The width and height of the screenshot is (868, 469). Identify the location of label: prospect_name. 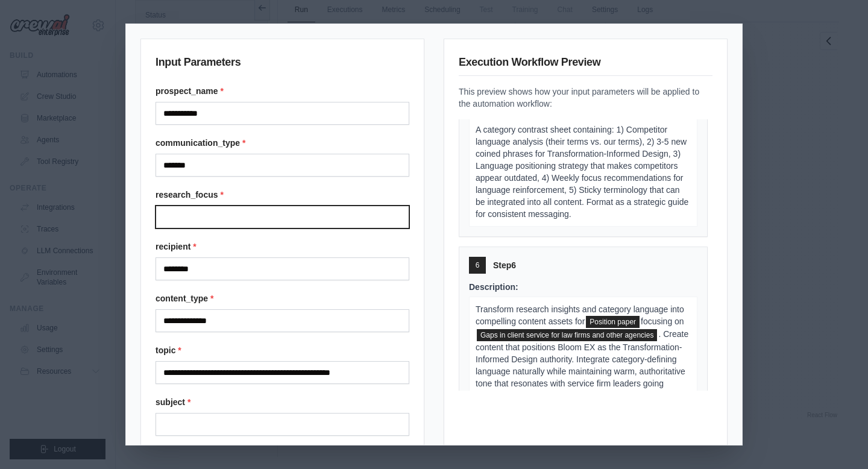
(282, 91).